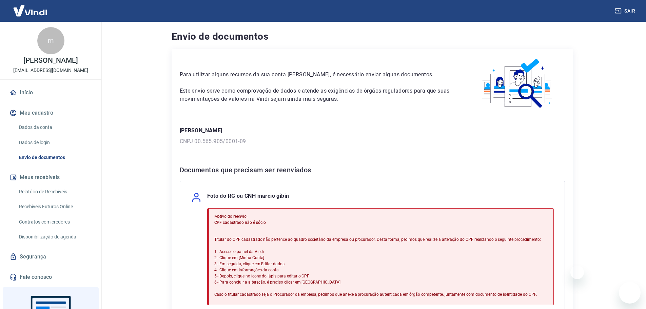  Describe the element at coordinates (377, 216) in the screenshot. I see `p: Motivo do reenvio:` at that location.